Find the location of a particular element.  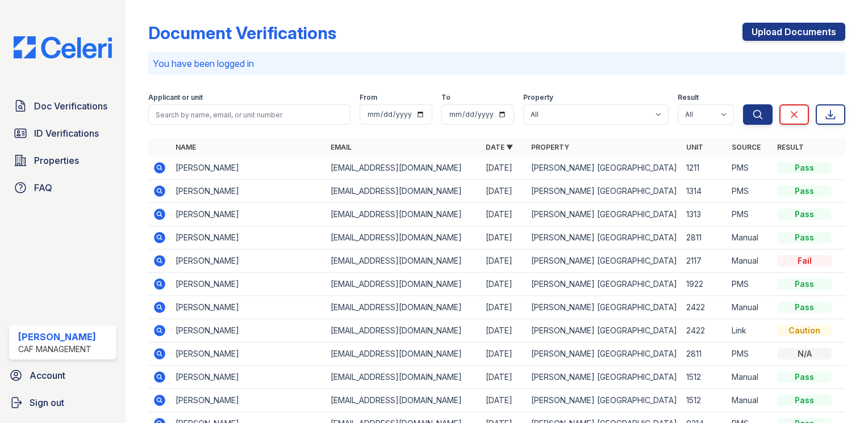

a: Date ▼ is located at coordinates (499, 147).